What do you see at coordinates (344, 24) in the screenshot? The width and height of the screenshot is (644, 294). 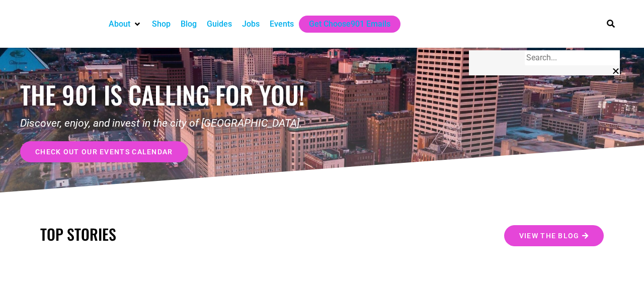 I see `nav: Main nav` at bounding box center [344, 24].